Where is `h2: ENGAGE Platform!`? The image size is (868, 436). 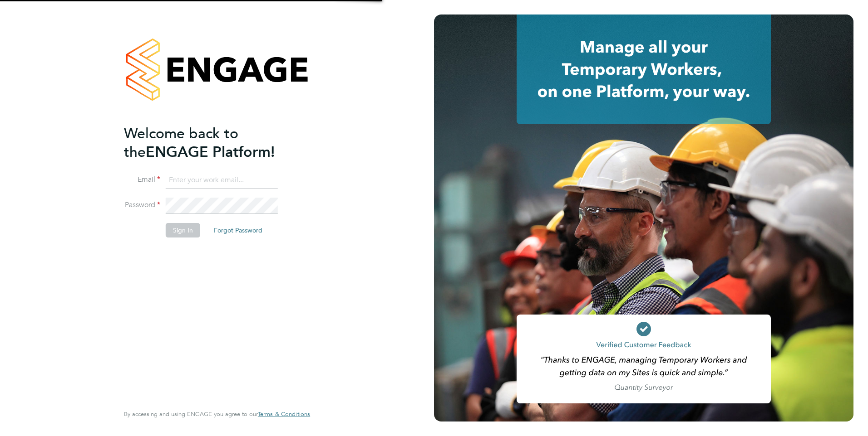 h2: ENGAGE Platform! is located at coordinates (213, 143).